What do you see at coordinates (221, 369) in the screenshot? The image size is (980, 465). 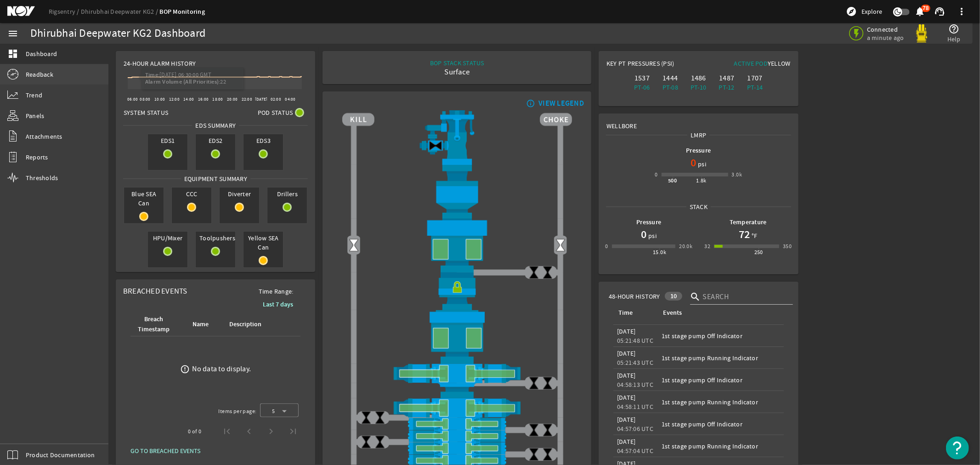 I see `div: No data to display.` at bounding box center [221, 369].